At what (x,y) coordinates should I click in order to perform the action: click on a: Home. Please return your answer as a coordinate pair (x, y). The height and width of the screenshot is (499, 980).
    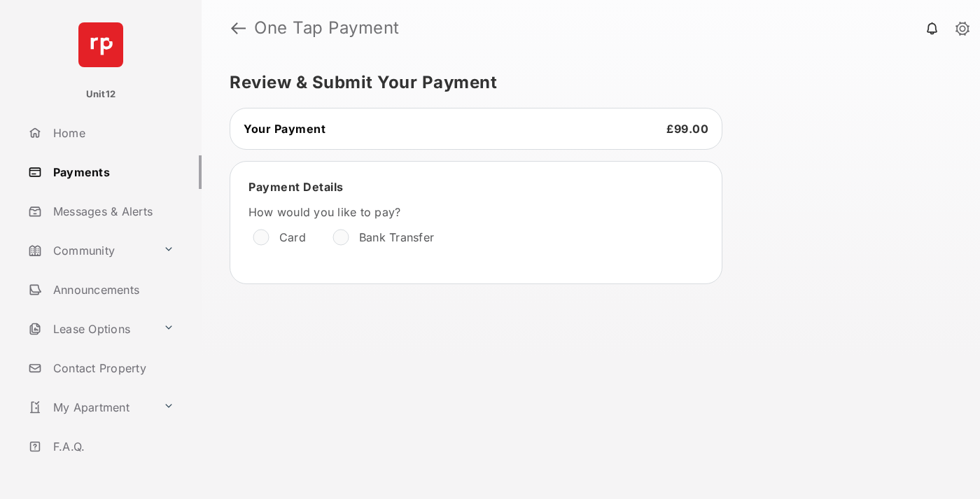
    Looking at the image, I should click on (112, 133).